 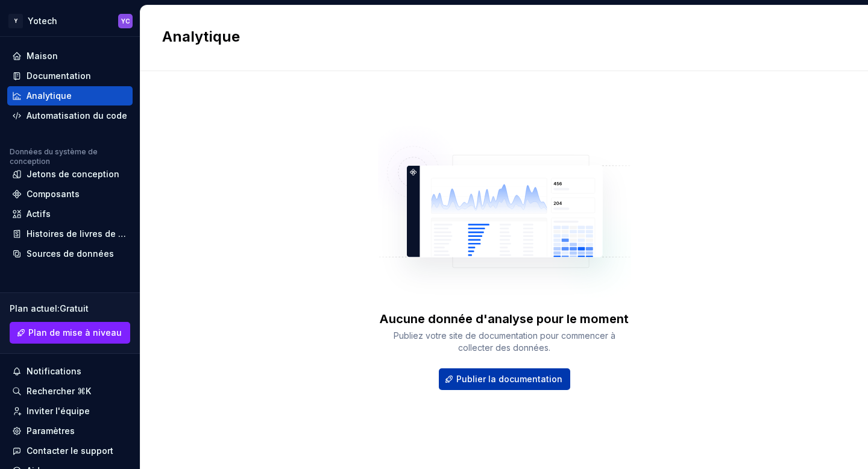 What do you see at coordinates (77, 115) in the screenshot?
I see `font: Automatisation du code` at bounding box center [77, 115].